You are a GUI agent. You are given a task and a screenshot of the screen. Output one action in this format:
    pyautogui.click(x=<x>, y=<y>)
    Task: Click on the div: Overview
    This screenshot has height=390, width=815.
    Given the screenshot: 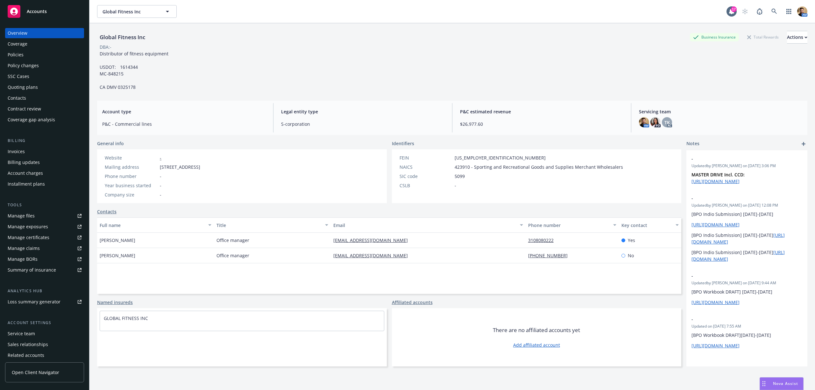 What is the action you would take?
    pyautogui.click(x=18, y=33)
    